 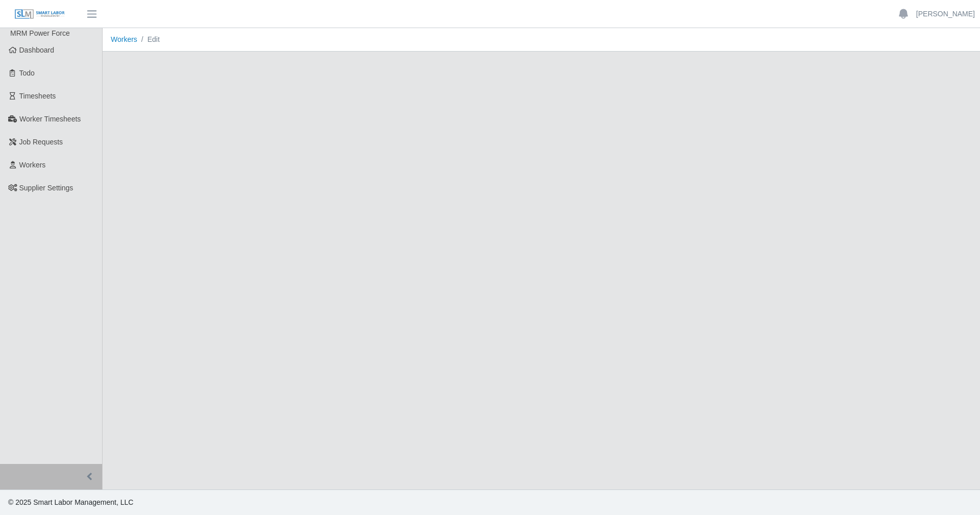 I want to click on span: Timesheets, so click(x=38, y=96).